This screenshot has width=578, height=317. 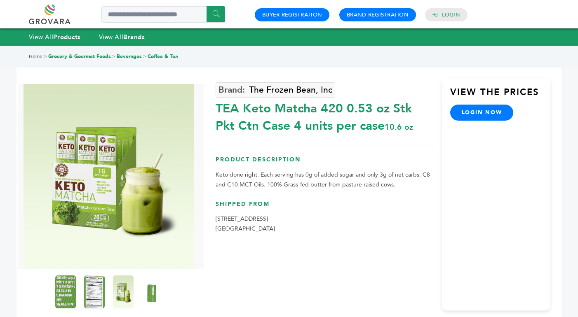 What do you see at coordinates (292, 15) in the screenshot?
I see `a: Buyer Registration` at bounding box center [292, 15].